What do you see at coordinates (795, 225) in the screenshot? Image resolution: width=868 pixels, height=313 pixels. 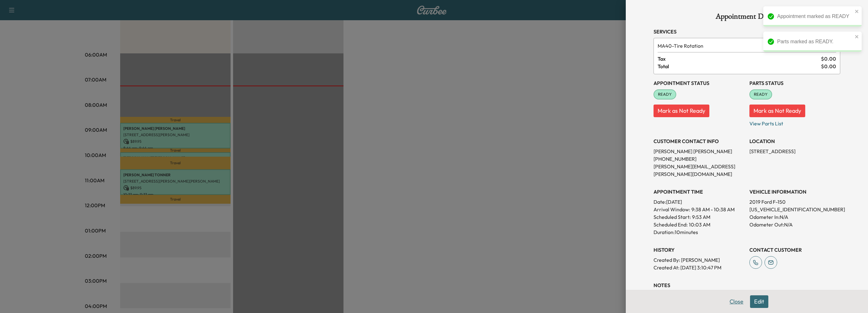 I see `p: Odometer Out: N/A` at bounding box center [795, 225].